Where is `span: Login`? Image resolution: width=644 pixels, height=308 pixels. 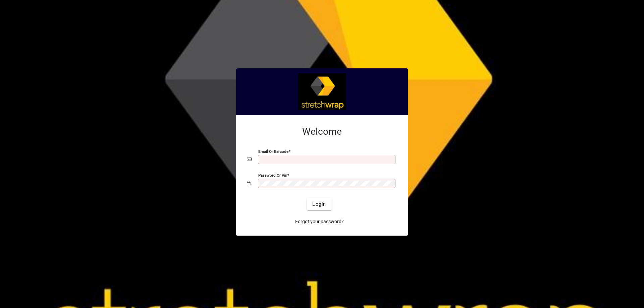 span: Login is located at coordinates (319, 205).